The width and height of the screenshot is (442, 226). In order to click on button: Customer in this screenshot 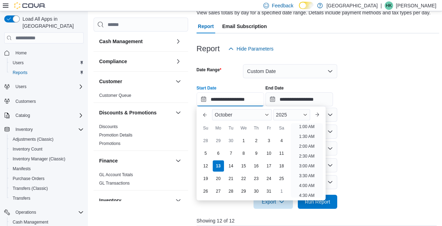, I will do `click(136, 82)`.